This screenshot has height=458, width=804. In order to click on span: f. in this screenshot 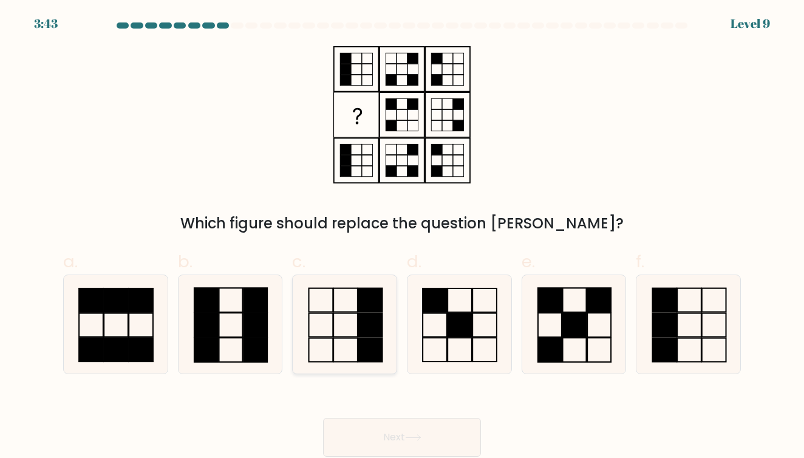, I will do `click(640, 261)`.